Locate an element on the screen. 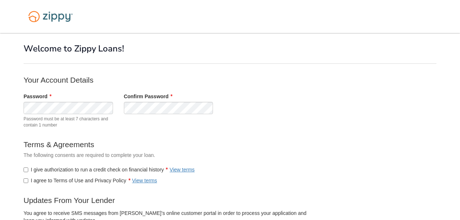 The height and width of the screenshot is (220, 460). label: I give authorization to run a credit check on financial history is located at coordinates (109, 170).